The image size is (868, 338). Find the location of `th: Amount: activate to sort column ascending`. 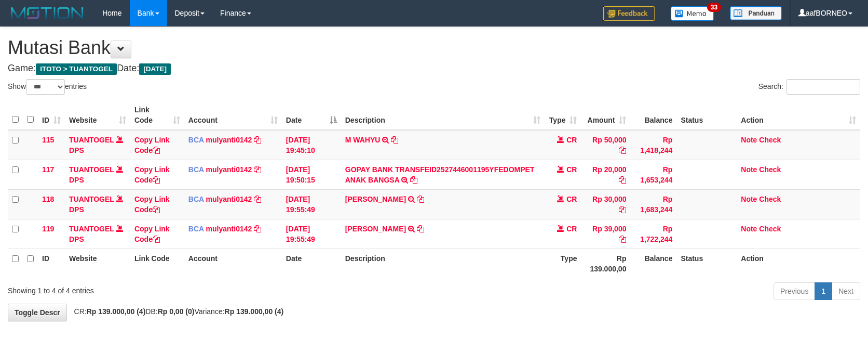

th: Amount: activate to sort column ascending is located at coordinates (605, 115).